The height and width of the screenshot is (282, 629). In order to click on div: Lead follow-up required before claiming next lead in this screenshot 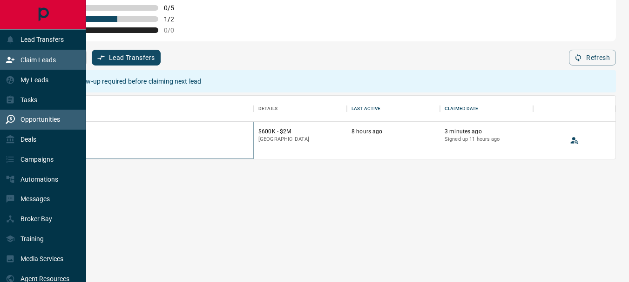, I will do `click(129, 81)`.